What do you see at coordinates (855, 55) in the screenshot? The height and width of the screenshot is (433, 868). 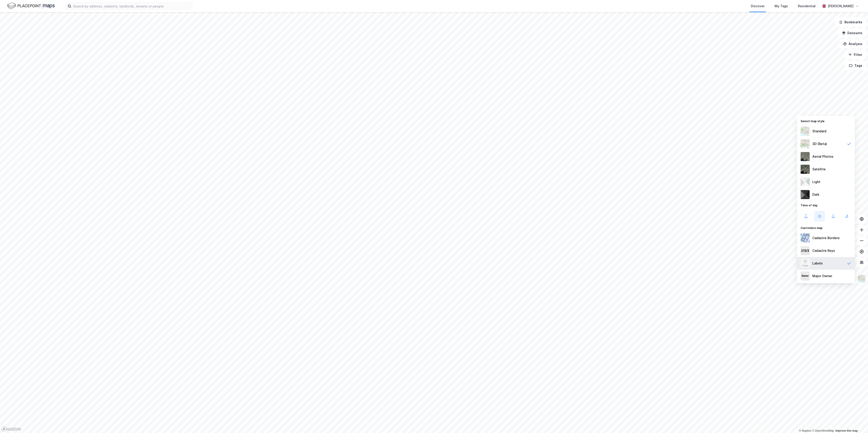 I see `button: Filter` at bounding box center [855, 55].